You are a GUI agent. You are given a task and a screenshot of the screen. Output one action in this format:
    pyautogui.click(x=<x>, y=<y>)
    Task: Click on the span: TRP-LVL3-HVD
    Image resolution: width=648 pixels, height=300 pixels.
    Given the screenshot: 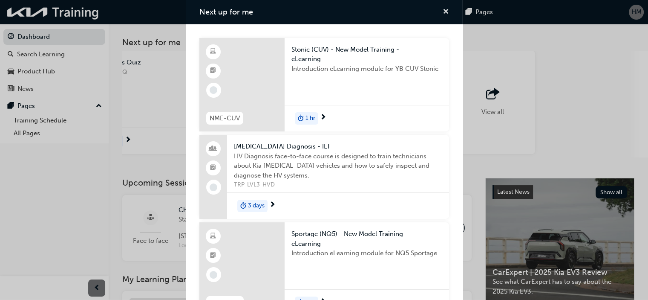 What is the action you would take?
    pyautogui.click(x=338, y=185)
    